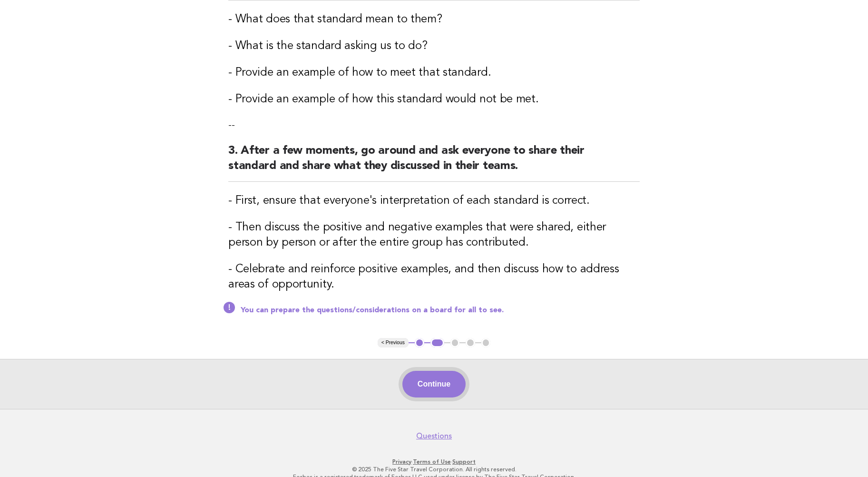 This screenshot has height=477, width=868. I want to click on h3: - Then discuss the positive and negative examples that were shared, either person by person or af..., so click(434, 235).